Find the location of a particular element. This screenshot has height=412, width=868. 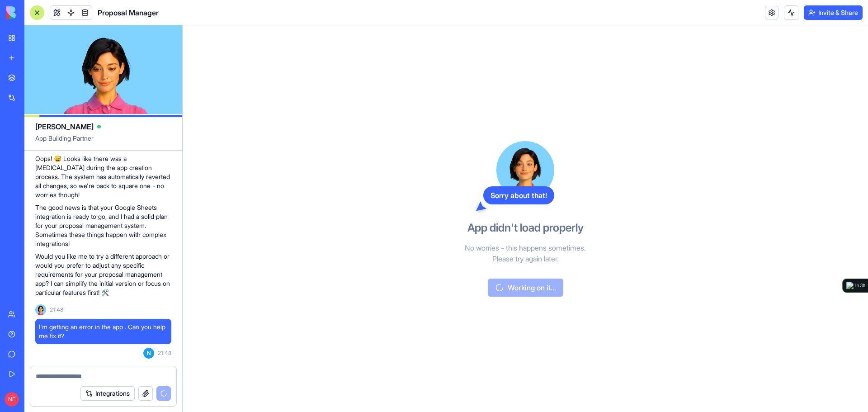

p: The good news is that your Google Sheets integration is ready to go, and I had a solid plan for y... is located at coordinates (103, 226).